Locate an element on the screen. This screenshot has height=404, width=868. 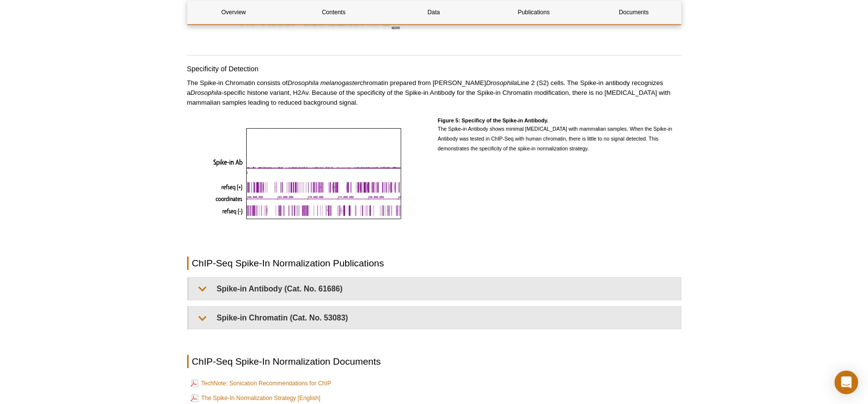
div: Open Intercom Messenger is located at coordinates (846, 382).